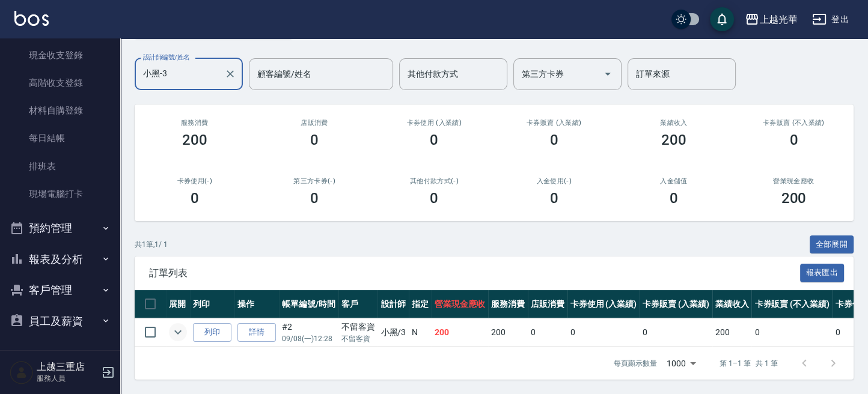  Describe the element at coordinates (547, 304) in the screenshot. I see `th: 店販消費` at that location.